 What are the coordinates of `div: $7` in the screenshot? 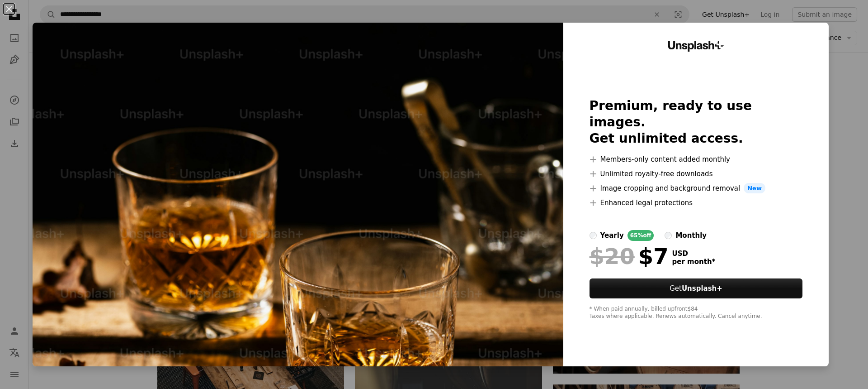 It's located at (629, 256).